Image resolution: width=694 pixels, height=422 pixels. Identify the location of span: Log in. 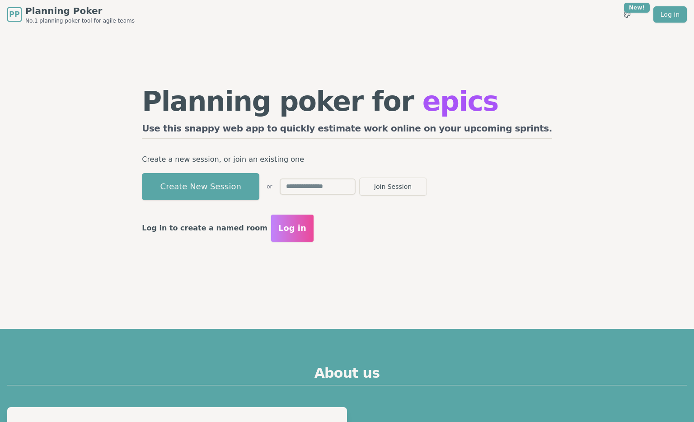
(292, 228).